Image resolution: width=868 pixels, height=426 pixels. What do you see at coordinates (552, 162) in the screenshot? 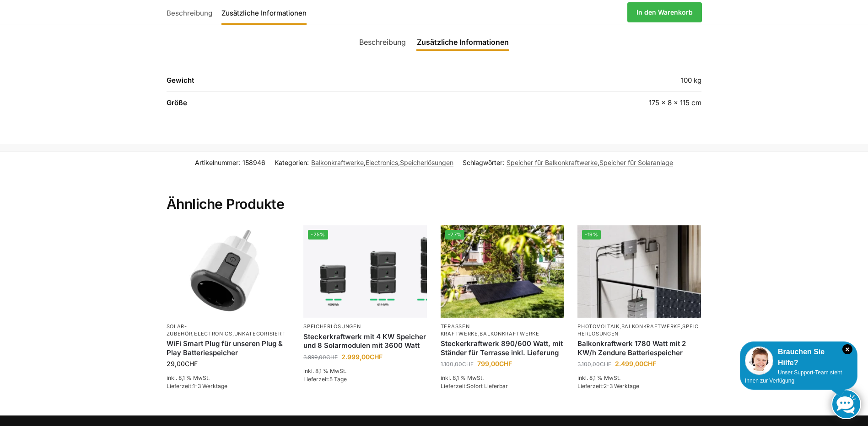
I see `a: Speicher für Balkonkraftwerke` at bounding box center [552, 162].